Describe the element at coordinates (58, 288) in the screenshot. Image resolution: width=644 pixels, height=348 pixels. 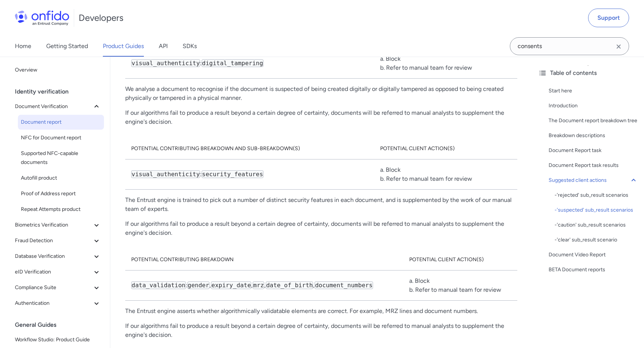
I see `button: Compliance Suite` at that location.